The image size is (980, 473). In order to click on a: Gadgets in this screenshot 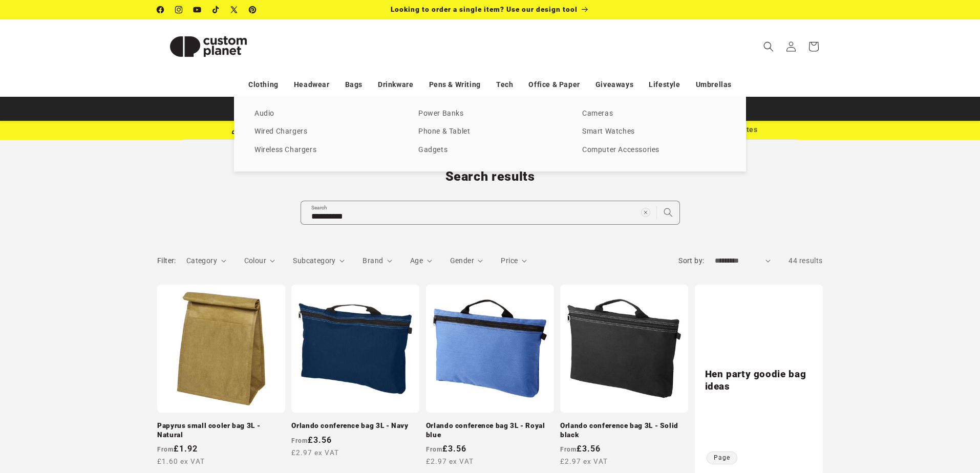, I will do `click(490, 150)`.